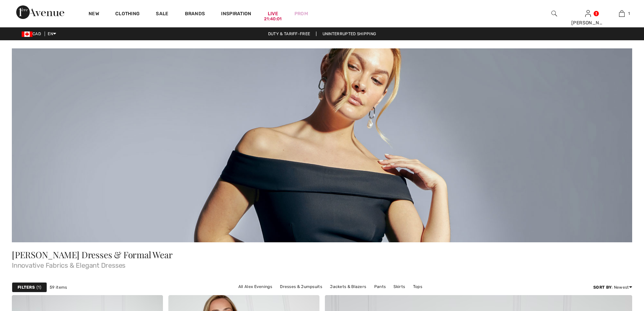 This screenshot has height=311, width=644. What do you see at coordinates (554, 14) in the screenshot?
I see `img: search the website` at bounding box center [554, 14].